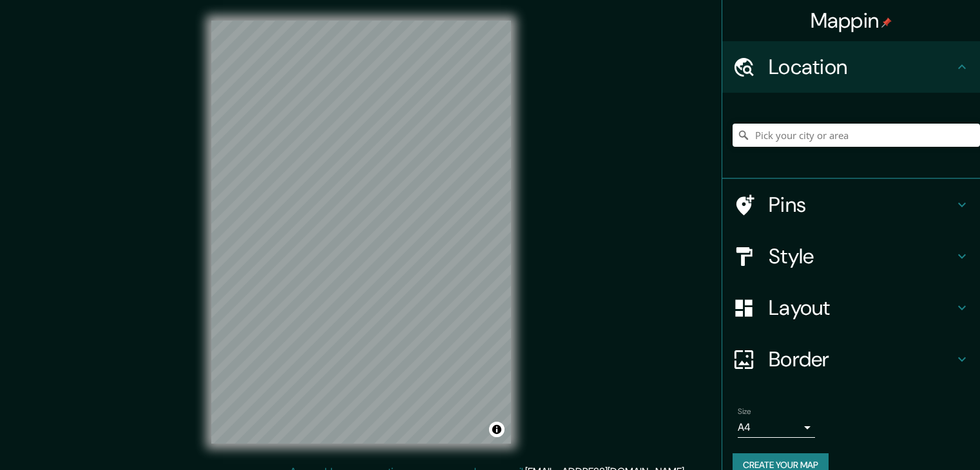 This screenshot has width=980, height=470. I want to click on h4: Mappin, so click(851, 21).